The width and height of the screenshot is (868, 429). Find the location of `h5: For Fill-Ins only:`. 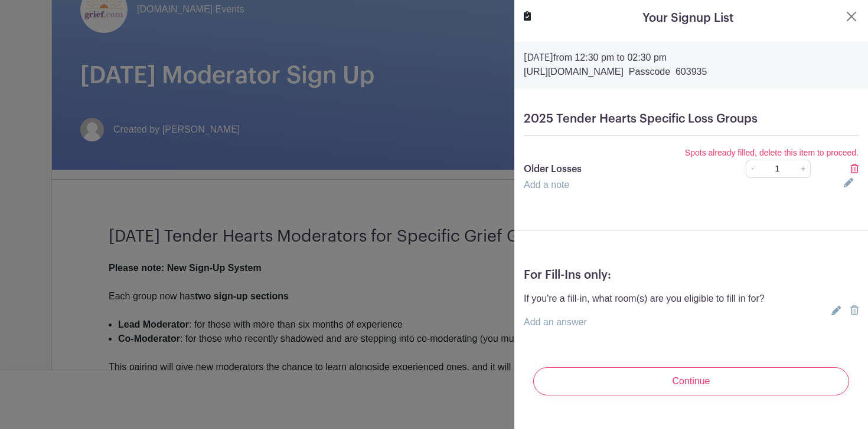

h5: For Fill-Ins only: is located at coordinates (690, 276).